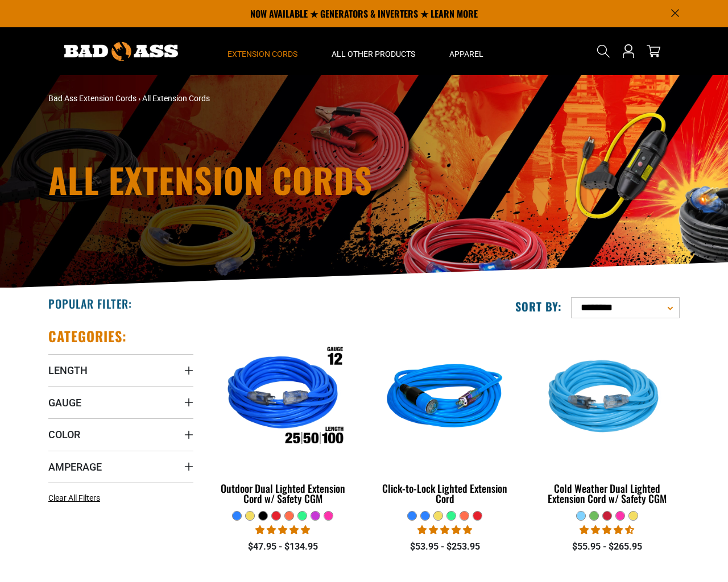 The width and height of the screenshot is (728, 582). Describe the element at coordinates (283, 398) in the screenshot. I see `img: Outdoor Dual Lighted Extension Cord w/ Safety CGM` at that location.